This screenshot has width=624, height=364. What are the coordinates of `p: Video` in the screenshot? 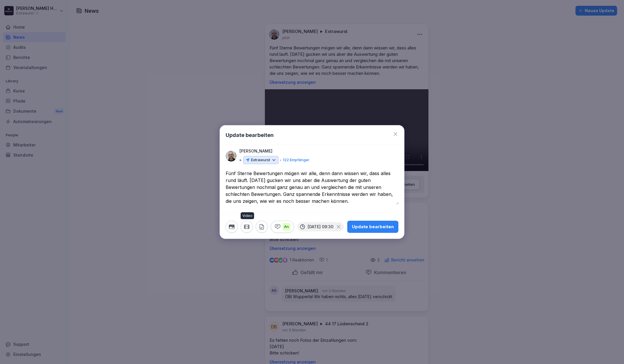 It's located at (247, 216).